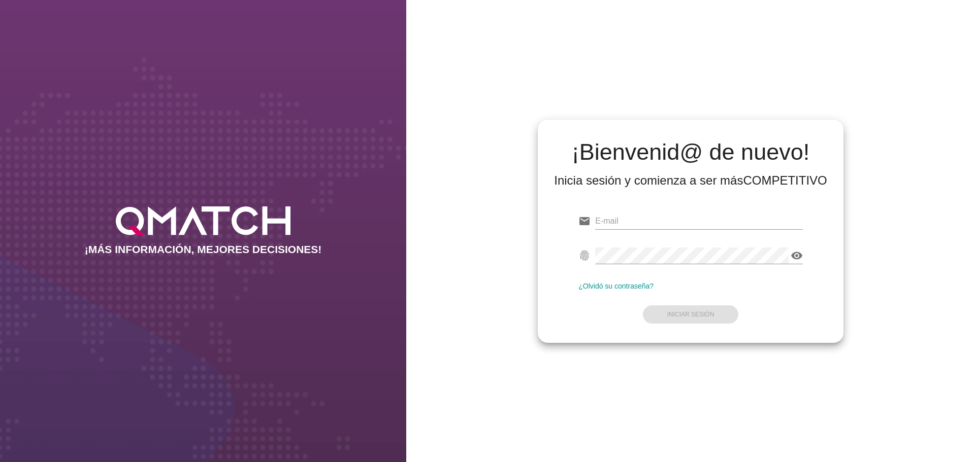 This screenshot has height=462, width=975. What do you see at coordinates (784, 180) in the screenshot?
I see `strong: COMPETITIVO` at bounding box center [784, 180].